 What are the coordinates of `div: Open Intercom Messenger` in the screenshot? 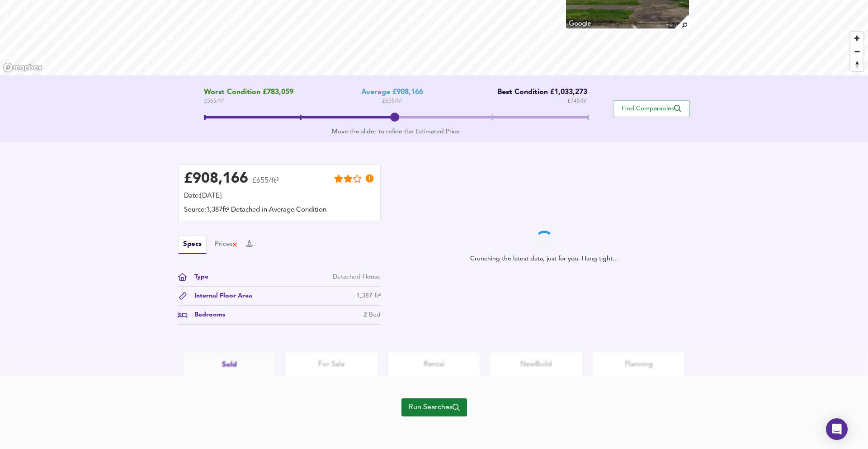 It's located at (837, 429).